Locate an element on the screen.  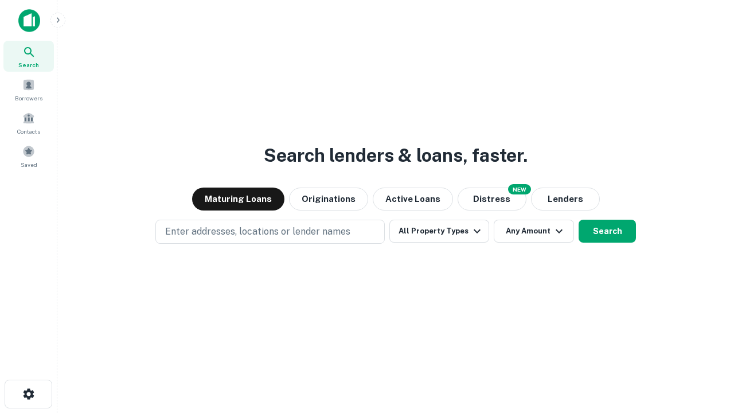
a: Borrowers is located at coordinates (29, 89).